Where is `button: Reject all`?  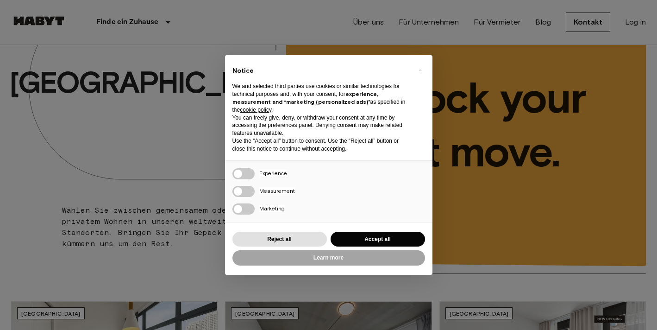
button: Reject all is located at coordinates (280, 239).